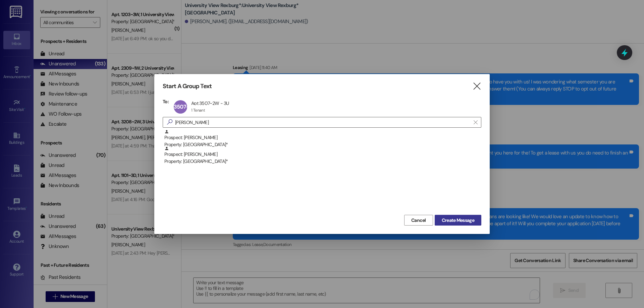  I want to click on span: Cancel, so click(419, 220).